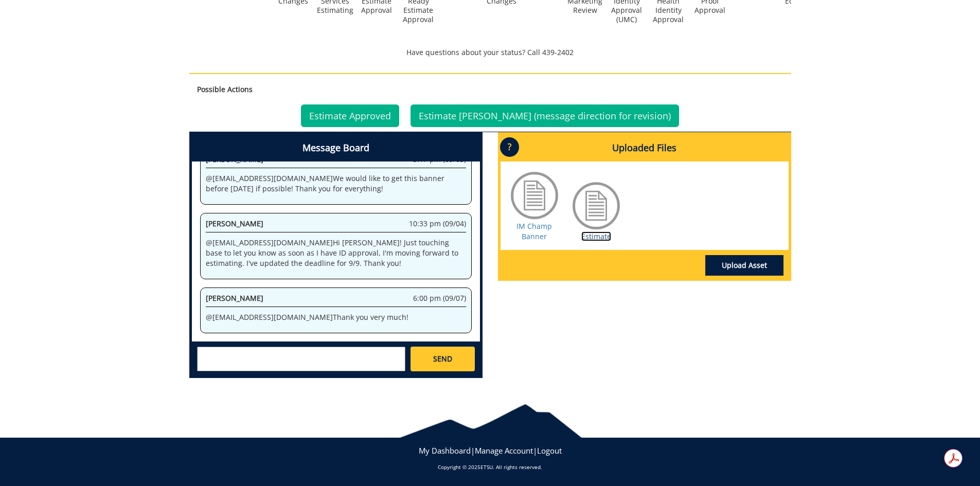 The image size is (980, 486). I want to click on a: My Dashboard, so click(445, 450).